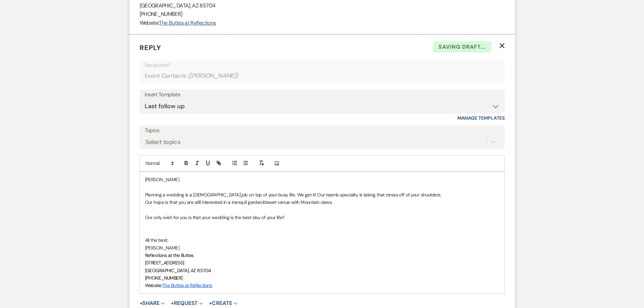 The width and height of the screenshot is (644, 308). What do you see at coordinates (322, 240) in the screenshot?
I see `p: All the best,` at bounding box center [322, 240].